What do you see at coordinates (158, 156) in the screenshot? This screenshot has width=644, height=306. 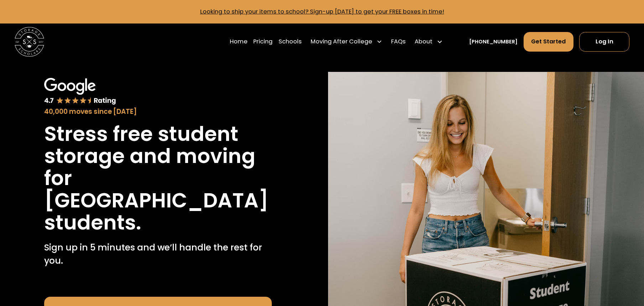 I see `h1: Stress free student storage and moving for` at bounding box center [158, 156].